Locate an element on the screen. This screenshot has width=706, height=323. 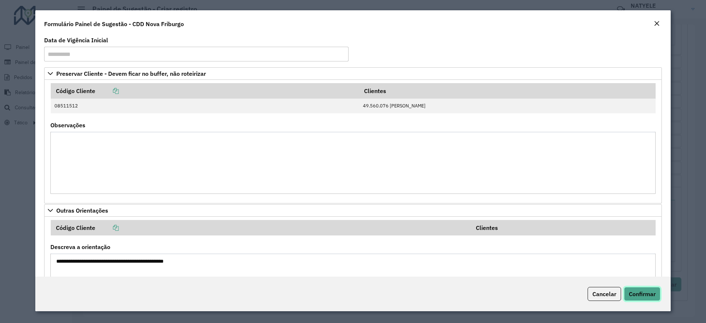
button: Cancelar is located at coordinates (604, 294).